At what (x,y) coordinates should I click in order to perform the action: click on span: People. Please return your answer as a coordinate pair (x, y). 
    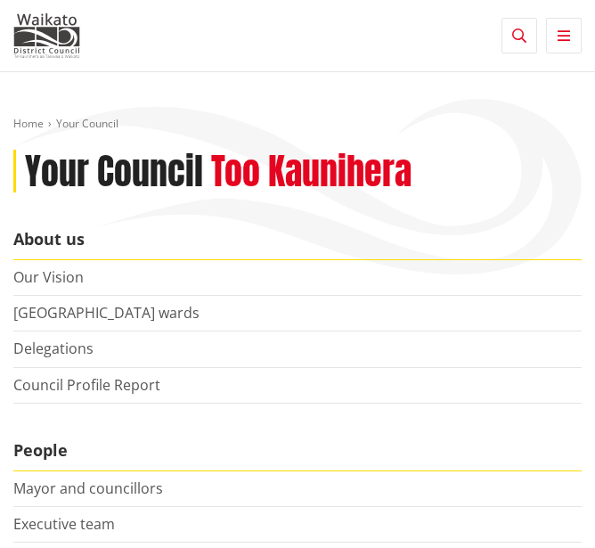
    Looking at the image, I should click on (297, 451).